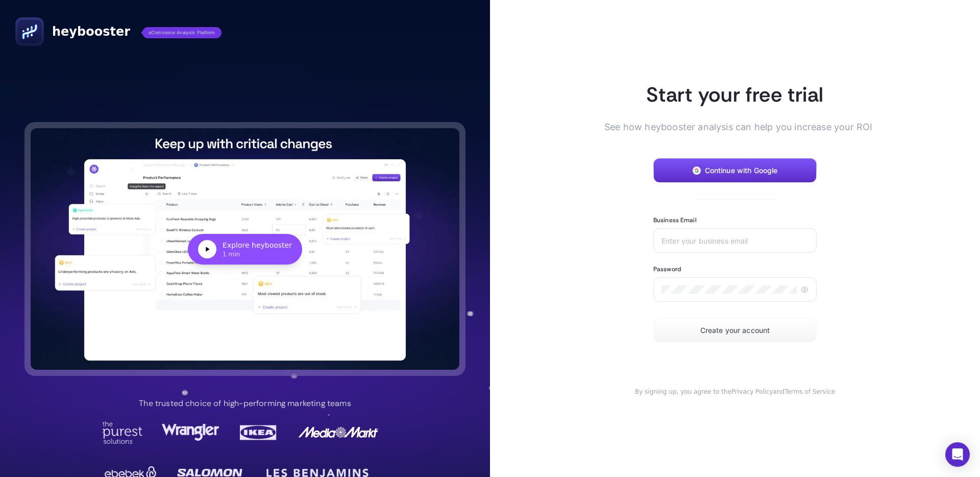 The image size is (980, 477). What do you see at coordinates (259, 433) in the screenshot?
I see `img: Ikea` at bounding box center [259, 433].